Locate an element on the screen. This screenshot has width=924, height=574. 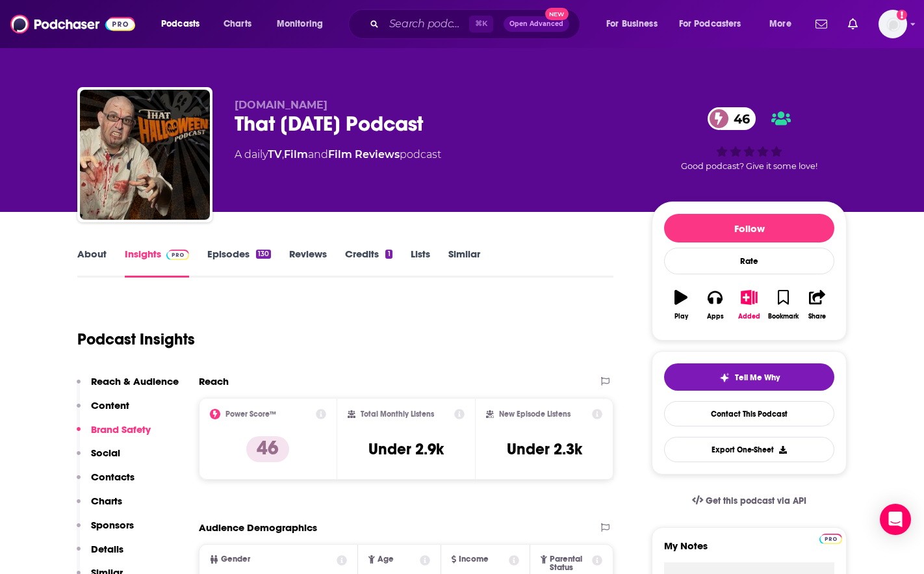
span: Parental Status is located at coordinates (570, 564).